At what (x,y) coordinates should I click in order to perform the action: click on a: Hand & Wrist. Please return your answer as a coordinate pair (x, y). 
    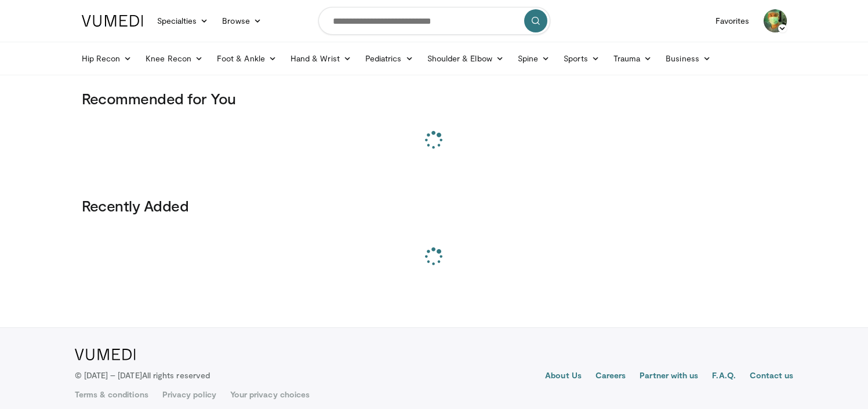
    Looking at the image, I should click on (320, 58).